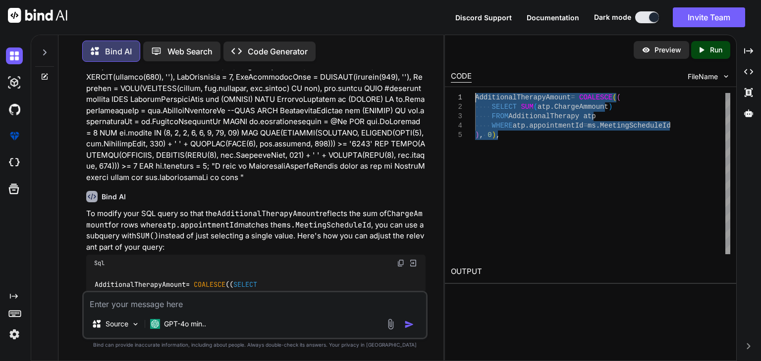  I want to click on button: Discord Support, so click(483, 17).